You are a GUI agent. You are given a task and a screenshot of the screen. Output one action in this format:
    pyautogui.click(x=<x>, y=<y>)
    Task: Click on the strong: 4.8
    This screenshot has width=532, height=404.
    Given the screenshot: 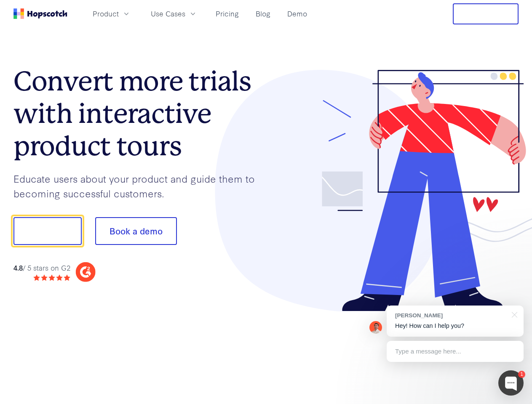 What is the action you would take?
    pyautogui.click(x=18, y=268)
    